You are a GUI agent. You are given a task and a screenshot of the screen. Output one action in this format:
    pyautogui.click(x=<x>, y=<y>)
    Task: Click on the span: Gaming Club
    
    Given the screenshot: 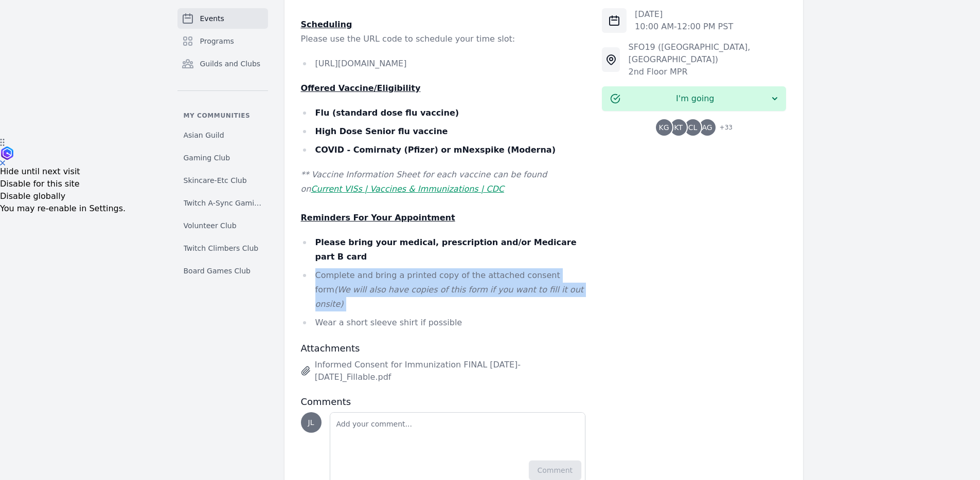 What is the action you would take?
    pyautogui.click(x=207, y=158)
    